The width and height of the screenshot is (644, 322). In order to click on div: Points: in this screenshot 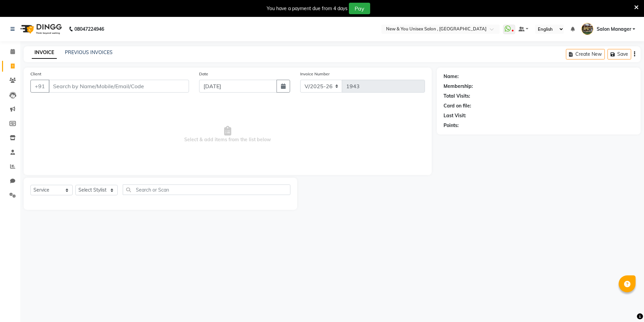, I will do `click(451, 125)`.